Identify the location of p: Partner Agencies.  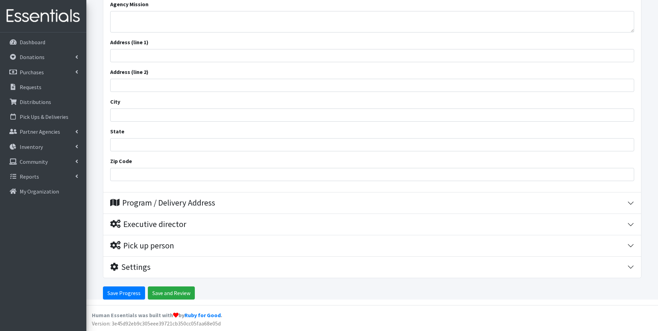
(40, 132).